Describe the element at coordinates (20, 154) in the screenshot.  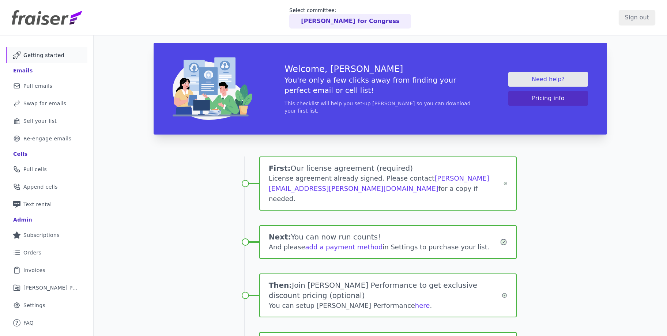
I see `div: Cells` at that location.